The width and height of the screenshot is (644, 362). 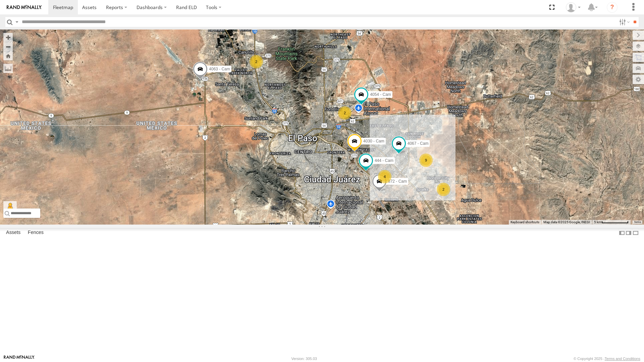 I want to click on span: 4054 - Cam, so click(x=380, y=95).